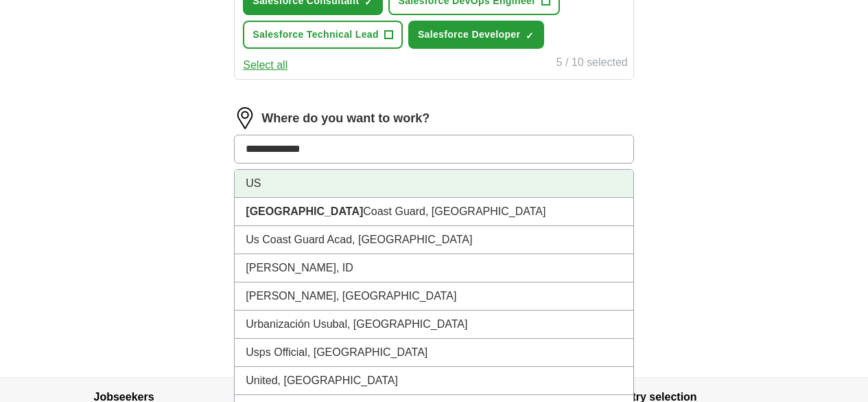 The width and height of the screenshot is (868, 402). I want to click on div: 5 / 10 selected, so click(593, 64).